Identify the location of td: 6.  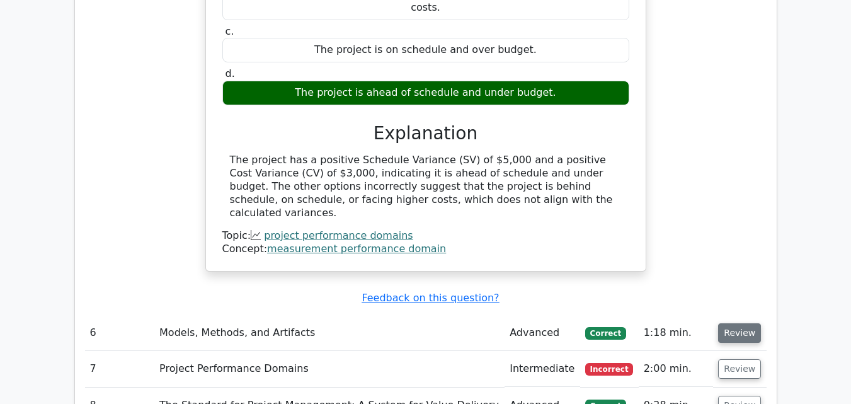
(120, 333).